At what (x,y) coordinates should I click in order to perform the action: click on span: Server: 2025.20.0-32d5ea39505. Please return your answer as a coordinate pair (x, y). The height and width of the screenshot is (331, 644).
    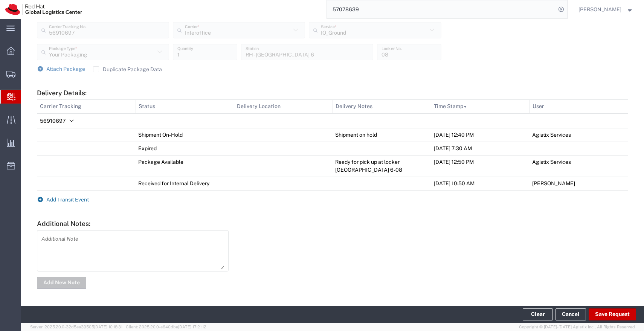
    Looking at the image, I should click on (76, 327).